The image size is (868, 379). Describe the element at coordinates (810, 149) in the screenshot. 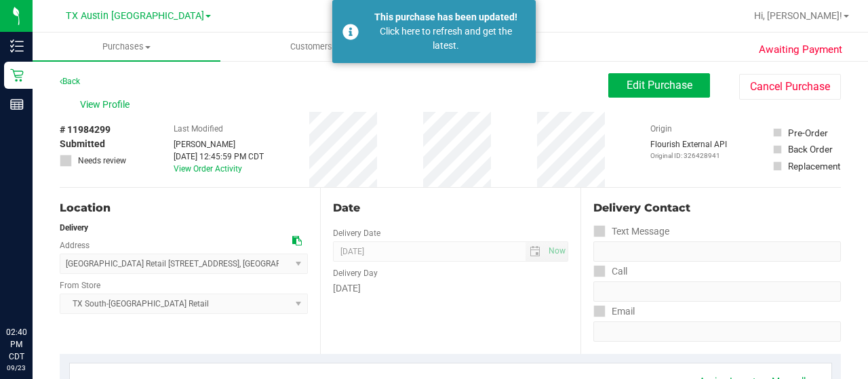

I see `div: Back Order` at that location.